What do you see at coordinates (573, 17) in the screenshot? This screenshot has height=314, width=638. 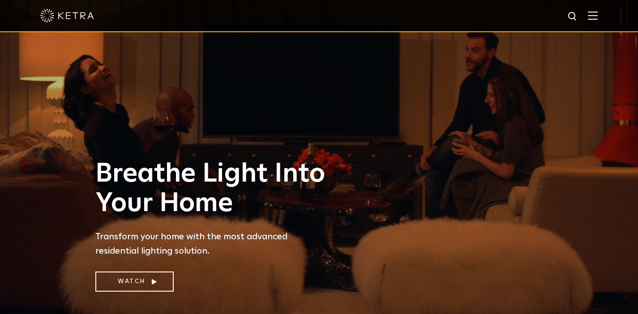 I see `img: search icon` at bounding box center [573, 17].